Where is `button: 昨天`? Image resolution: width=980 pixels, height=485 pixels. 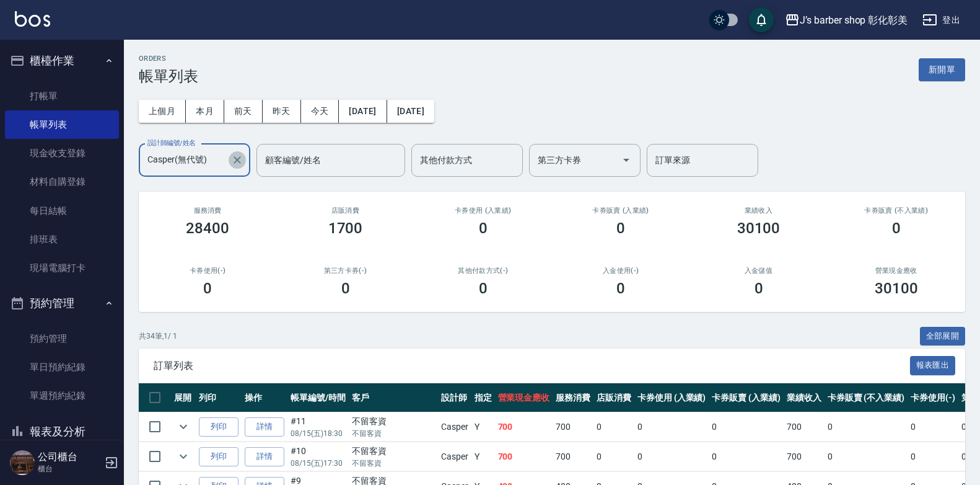
button: 昨天 is located at coordinates (281, 111).